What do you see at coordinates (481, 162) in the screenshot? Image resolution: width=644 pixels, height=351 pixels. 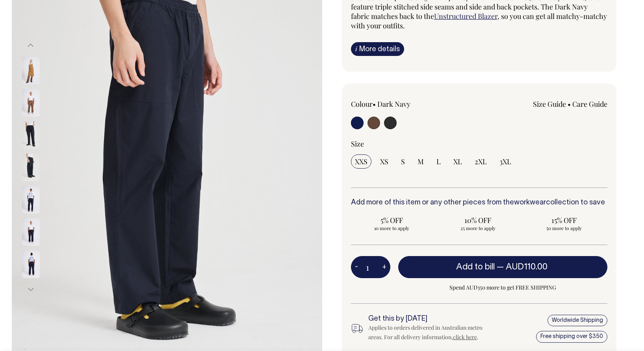 I see `span: 2XL` at bounding box center [481, 162].